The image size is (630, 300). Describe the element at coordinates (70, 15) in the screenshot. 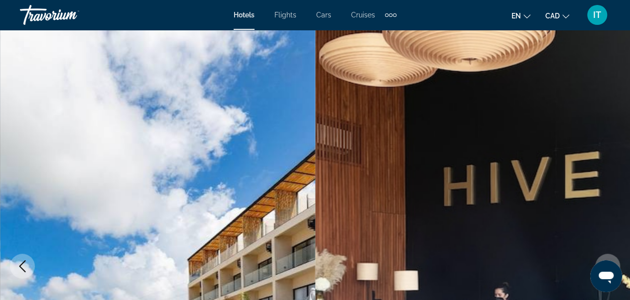

I see `a: Travorium` at that location.